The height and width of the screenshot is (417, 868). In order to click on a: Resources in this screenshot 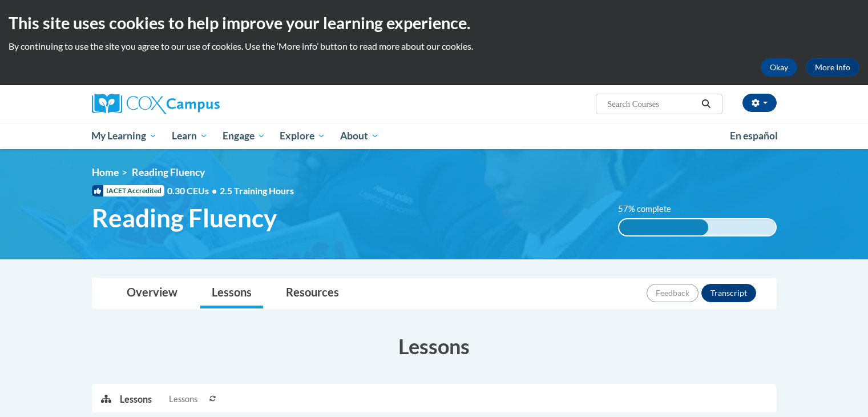, I will do `click(312, 293)`.